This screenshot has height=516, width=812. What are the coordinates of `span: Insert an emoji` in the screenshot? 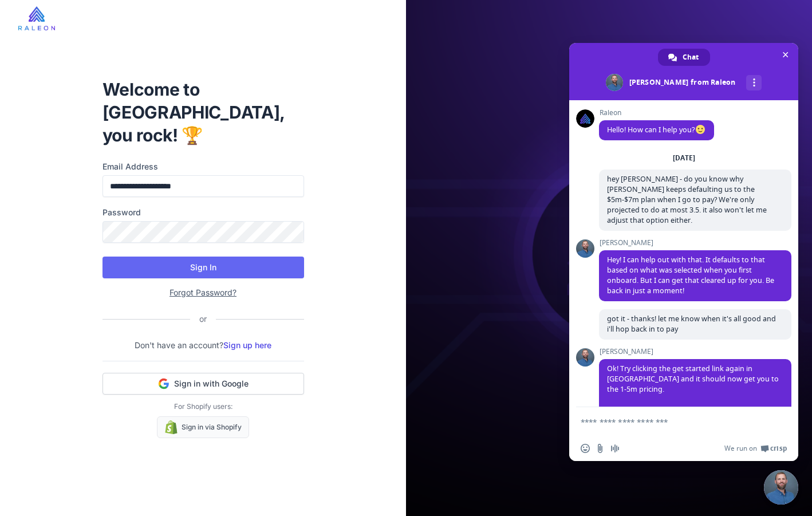 It's located at (585, 448).